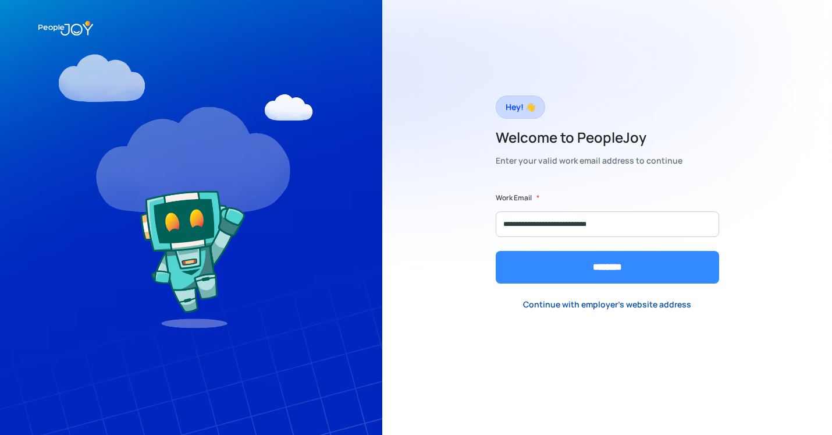 This screenshot has height=435, width=832. I want to click on div: Hey! 👋, so click(520, 107).